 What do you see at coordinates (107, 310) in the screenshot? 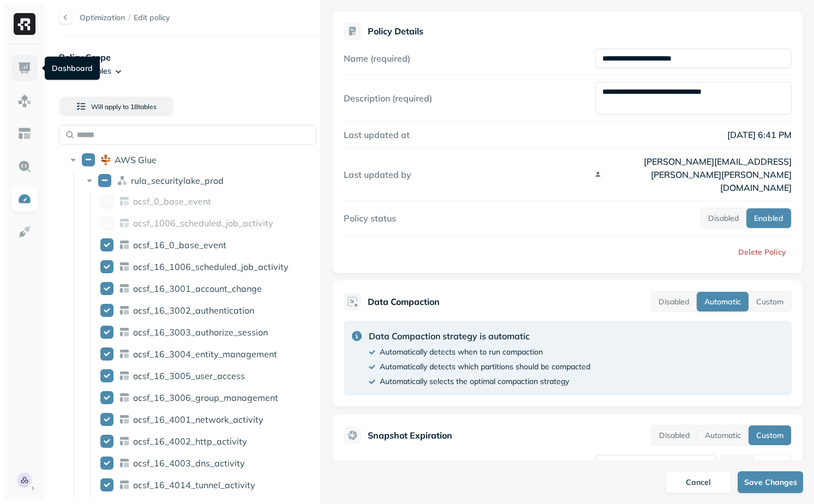
I see `button: ocsf_16_3002_authentication` at bounding box center [107, 310].